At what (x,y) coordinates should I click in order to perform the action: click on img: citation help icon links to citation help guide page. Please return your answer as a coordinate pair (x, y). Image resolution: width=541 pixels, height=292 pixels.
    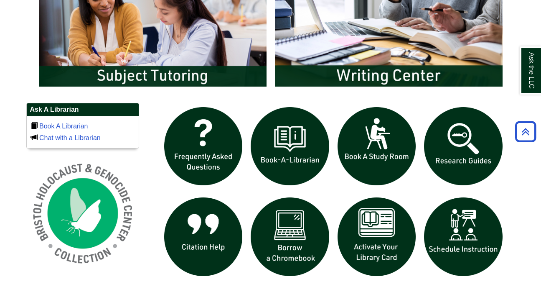
    Looking at the image, I should click on (204, 237).